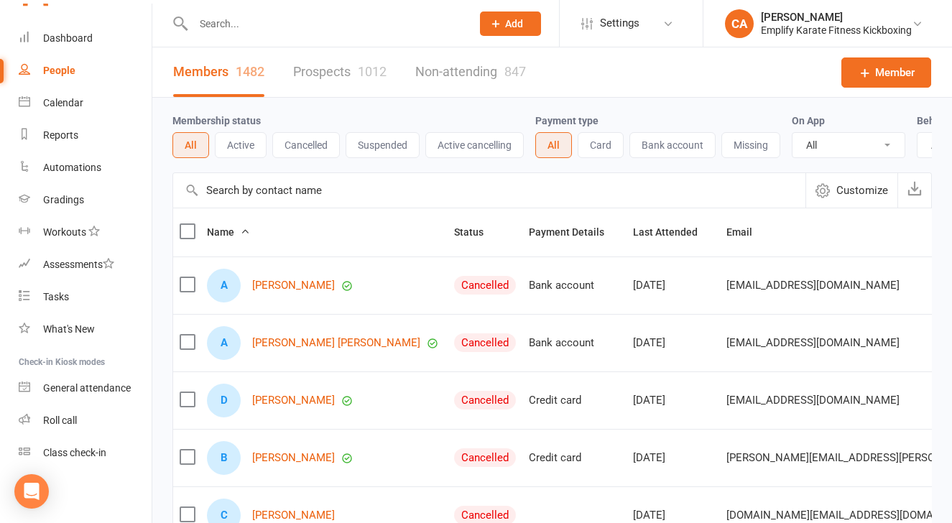  Describe the element at coordinates (567, 121) in the screenshot. I see `label: Payment type` at that location.